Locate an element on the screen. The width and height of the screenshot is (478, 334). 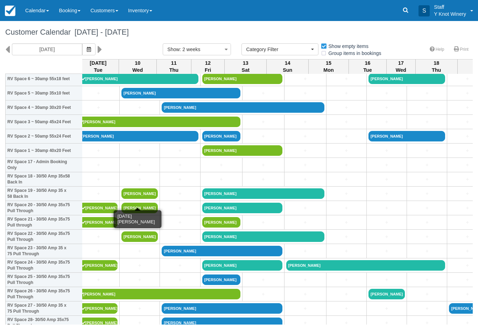
th: RV Space 22 - 30/50 Amp 35x75 Pull Through is located at coordinates (44, 236).